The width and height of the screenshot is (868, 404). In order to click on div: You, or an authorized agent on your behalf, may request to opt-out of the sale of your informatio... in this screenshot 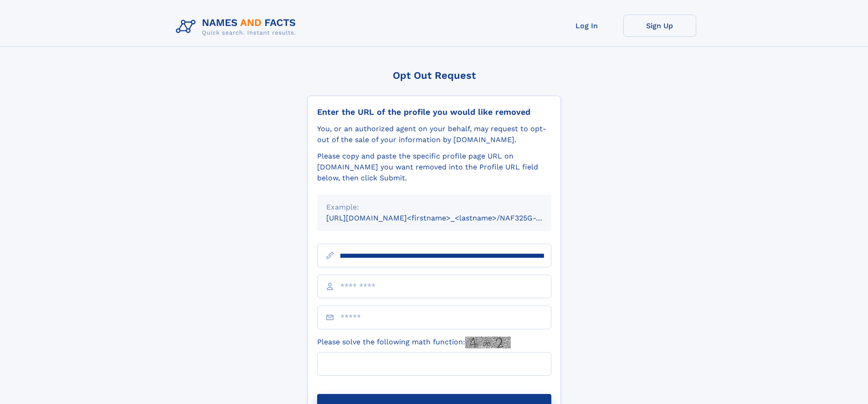, I will do `click(434, 134)`.